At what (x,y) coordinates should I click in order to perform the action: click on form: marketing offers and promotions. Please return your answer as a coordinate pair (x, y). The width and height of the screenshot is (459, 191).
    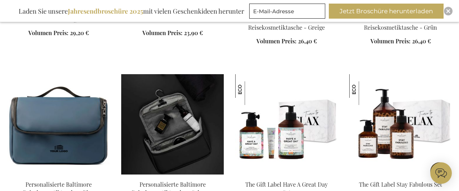
    Looking at the image, I should click on (288, 12).